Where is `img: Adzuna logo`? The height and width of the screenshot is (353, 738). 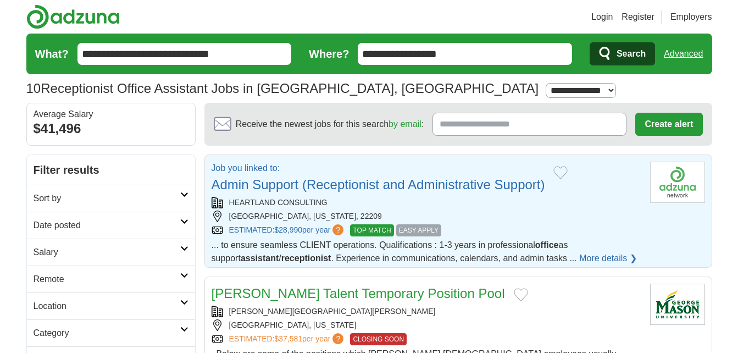
img: Adzuna logo is located at coordinates (73, 16).